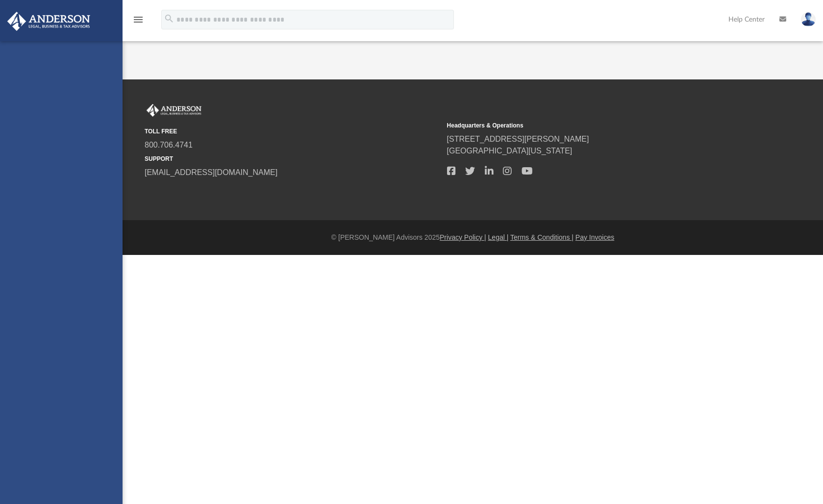 This screenshot has height=504, width=823. Describe the element at coordinates (595, 125) in the screenshot. I see `small: Headquarters & Operations` at that location.